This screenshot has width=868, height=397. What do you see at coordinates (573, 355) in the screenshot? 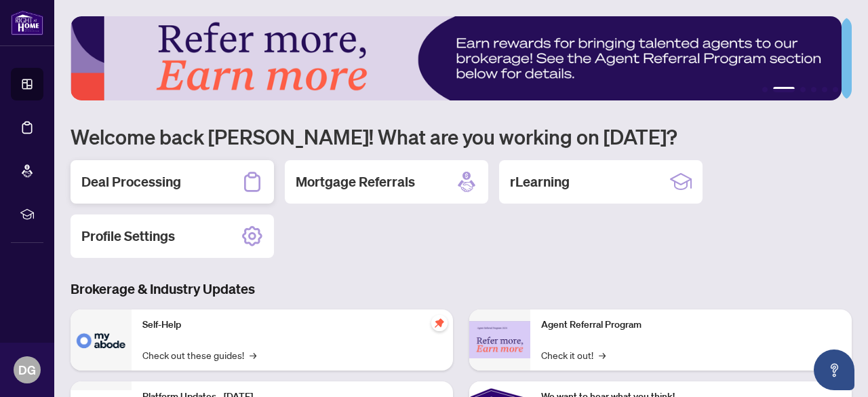
I see `a: Check it out!→` at bounding box center [573, 355].